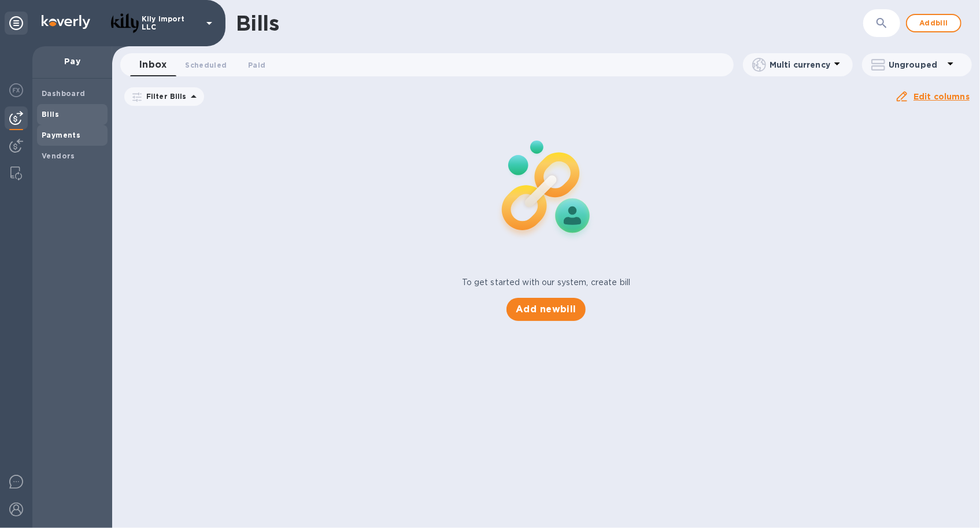 The height and width of the screenshot is (528, 980). What do you see at coordinates (170, 23) in the screenshot?
I see `p: Kily Import LLC` at bounding box center [170, 23].